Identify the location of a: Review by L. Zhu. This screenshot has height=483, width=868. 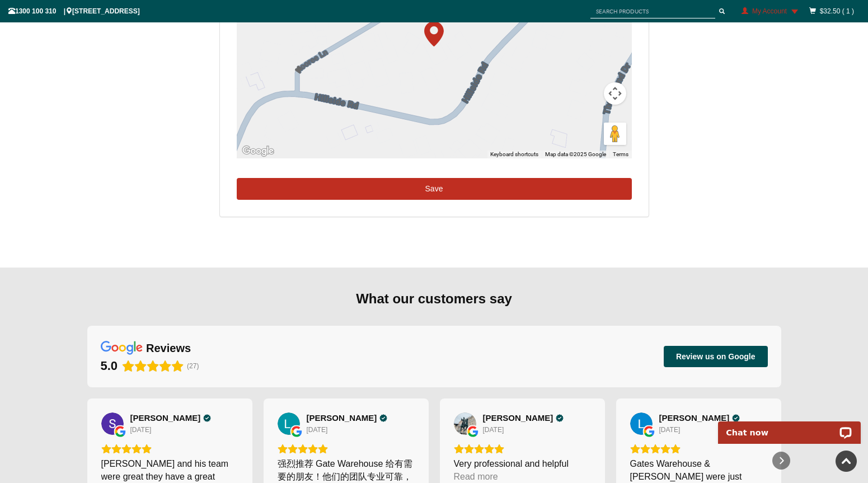
(347, 418).